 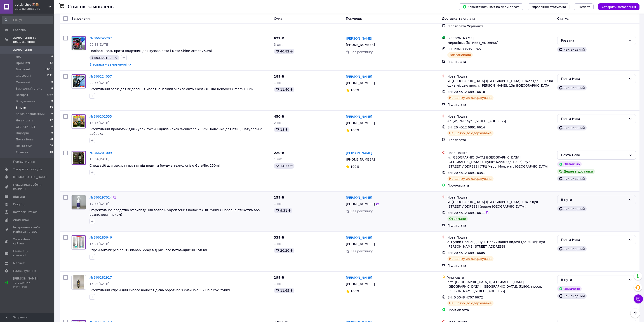 I want to click on div: Розетка, so click(x=594, y=40).